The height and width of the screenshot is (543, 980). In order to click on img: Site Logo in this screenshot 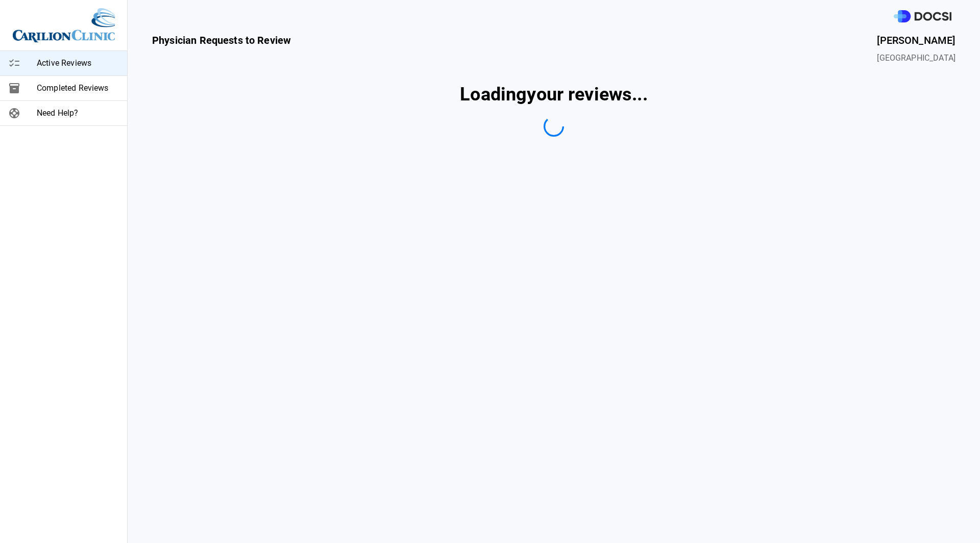, I will do `click(64, 25)`.